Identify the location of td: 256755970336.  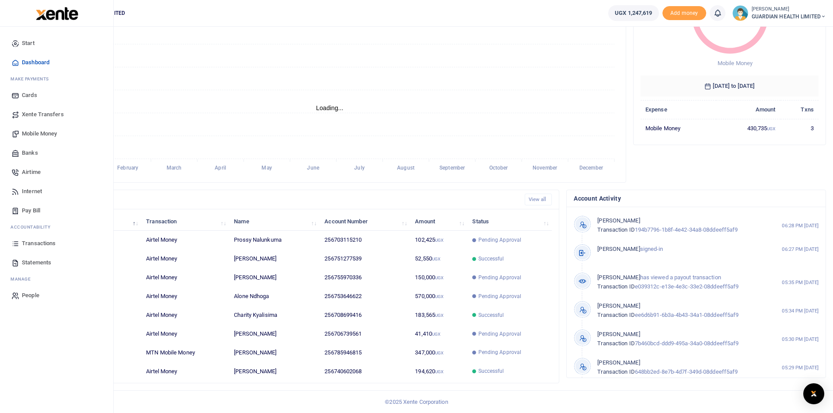
(365, 278).